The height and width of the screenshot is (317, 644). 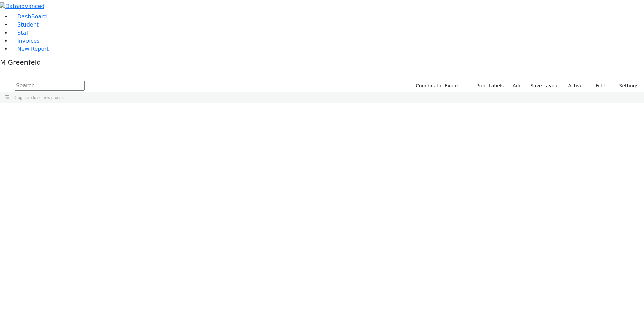 I want to click on span: Staff, so click(x=24, y=33).